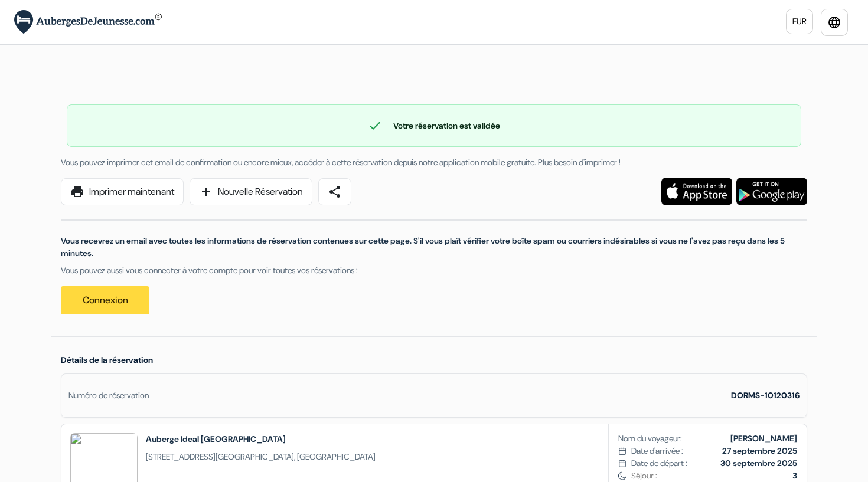  Describe the element at coordinates (434, 270) in the screenshot. I see `p: Vous pouvez aussi vous connecter à votre compte pour voir toutes vos réservations :` at that location.